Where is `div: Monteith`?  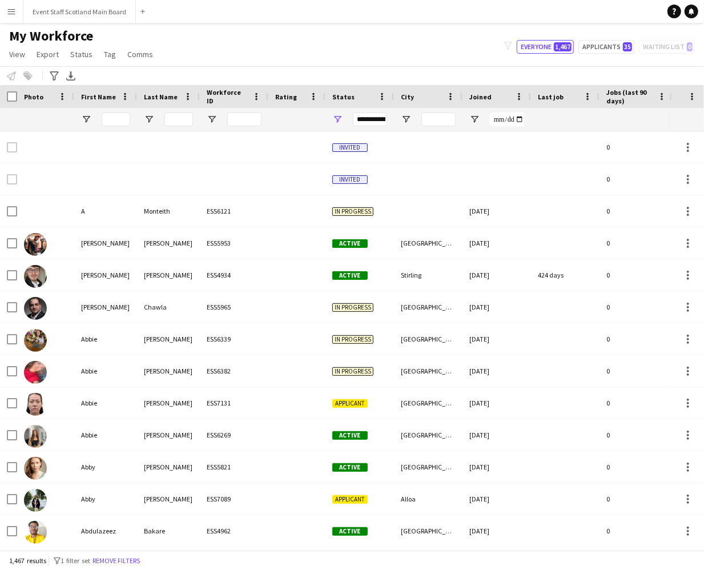
div: Monteith is located at coordinates (168, 211).